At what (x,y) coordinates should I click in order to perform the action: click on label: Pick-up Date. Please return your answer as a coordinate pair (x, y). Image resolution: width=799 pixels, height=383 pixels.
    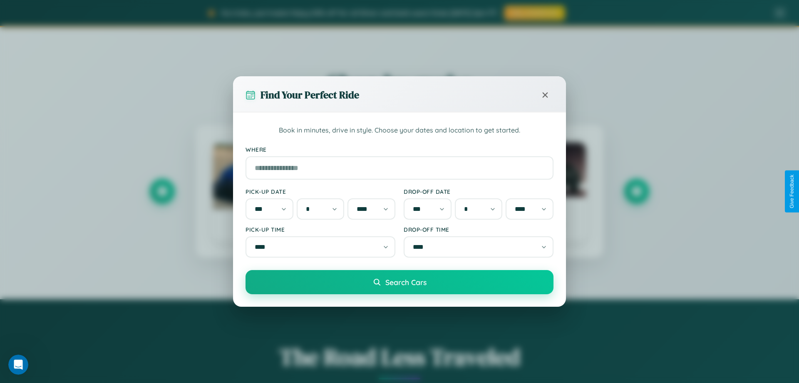
    Looking at the image, I should click on (321, 191).